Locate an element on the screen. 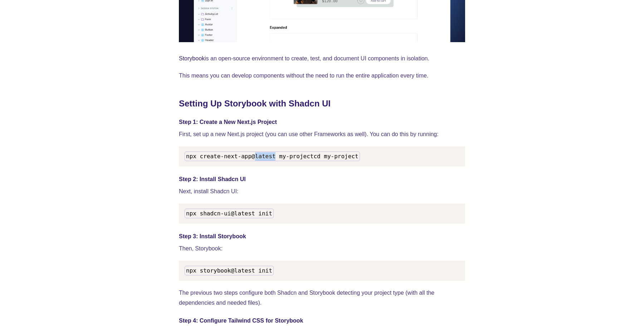 Image resolution: width=644 pixels, height=329 pixels. h4: Step 1: Create a New Next.js Project is located at coordinates (322, 122).